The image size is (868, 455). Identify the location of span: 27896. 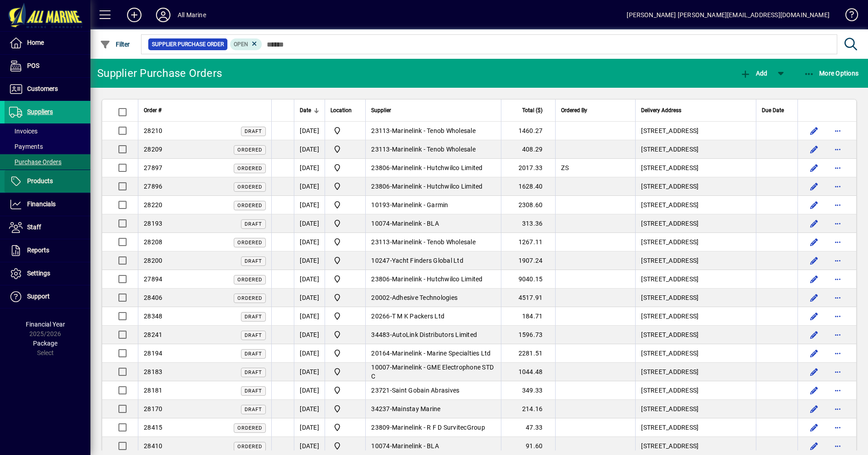
(153, 186).